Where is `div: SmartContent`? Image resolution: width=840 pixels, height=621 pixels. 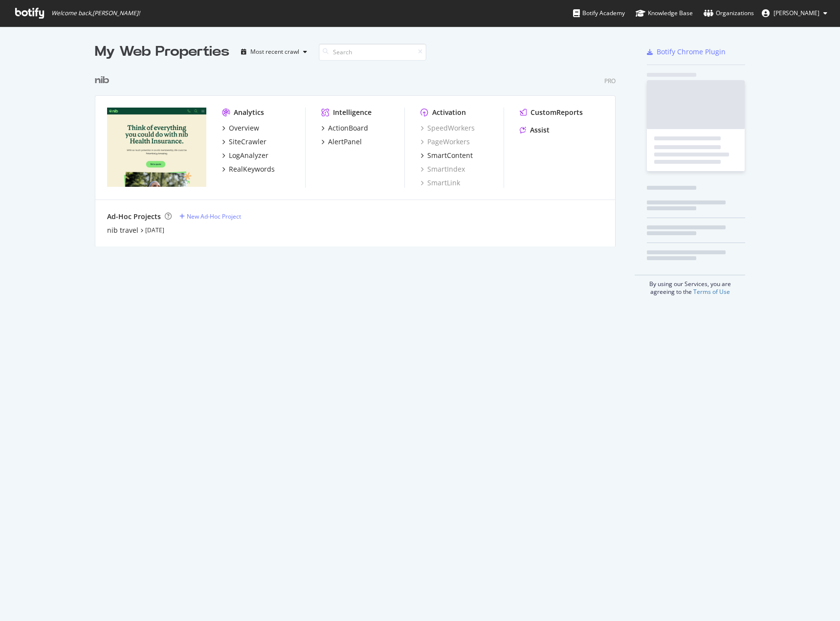
div: SmartContent is located at coordinates (449, 155).